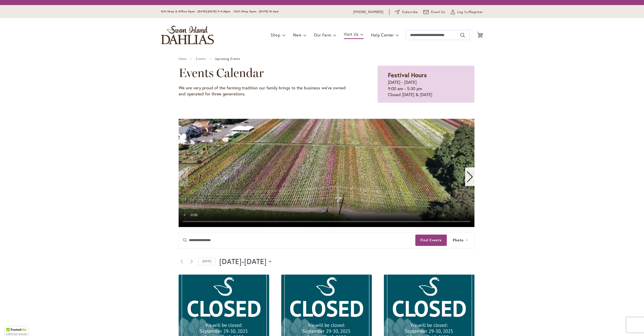 The image size is (644, 336). I want to click on strong: Festival Hours, so click(407, 75).